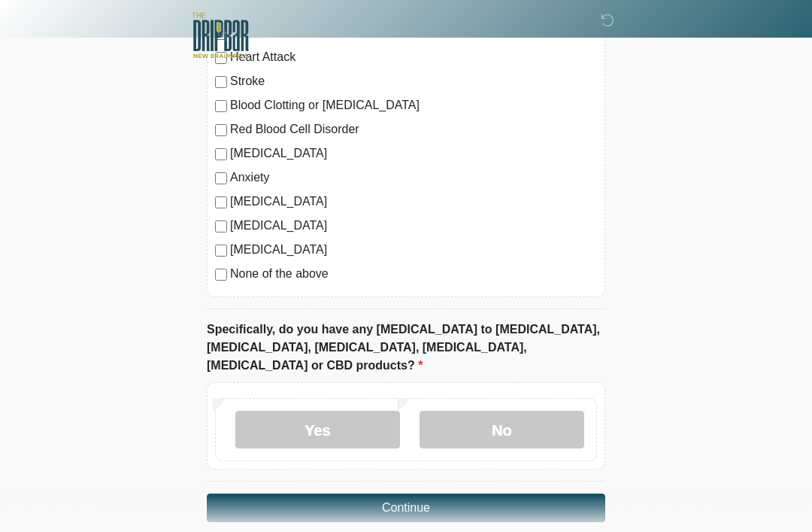 This screenshot has height=532, width=812. I want to click on label: No, so click(501, 429).